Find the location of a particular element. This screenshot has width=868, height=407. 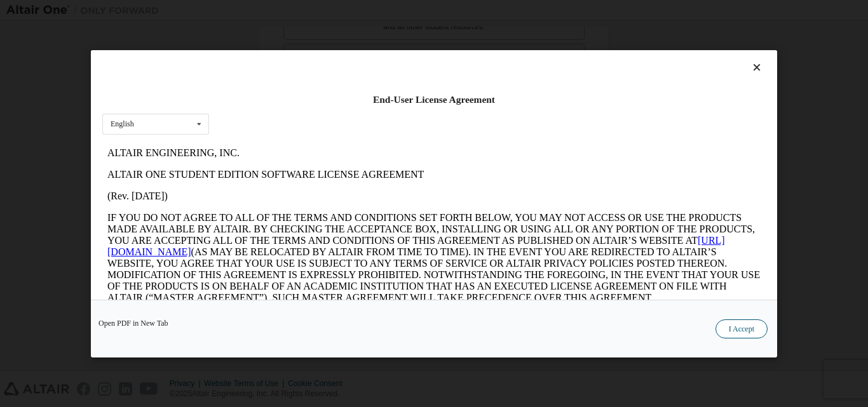

p: ALTAIR ONE STUDENT EDITION SOFTWARE LICENSE AGREEMENT is located at coordinates (332, 32).